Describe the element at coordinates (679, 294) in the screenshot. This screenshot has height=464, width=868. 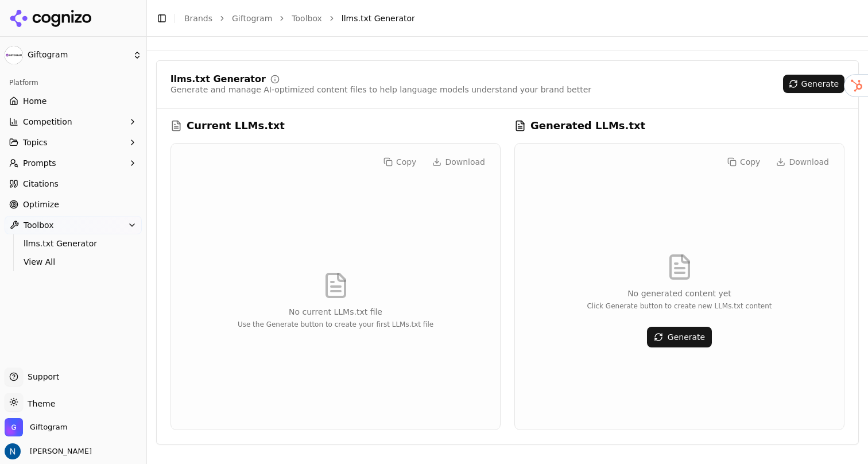
I see `p: No generated content yet` at that location.